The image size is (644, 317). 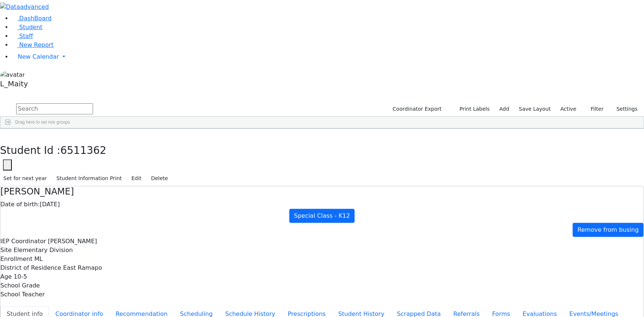 What do you see at coordinates (6, 250) in the screenshot?
I see `label: Site` at bounding box center [6, 250].